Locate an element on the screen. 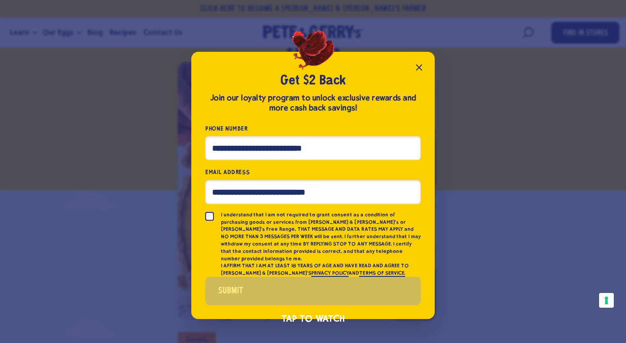 The image size is (626, 343). button: Your consent preferences for tracking technologies is located at coordinates (606, 300).